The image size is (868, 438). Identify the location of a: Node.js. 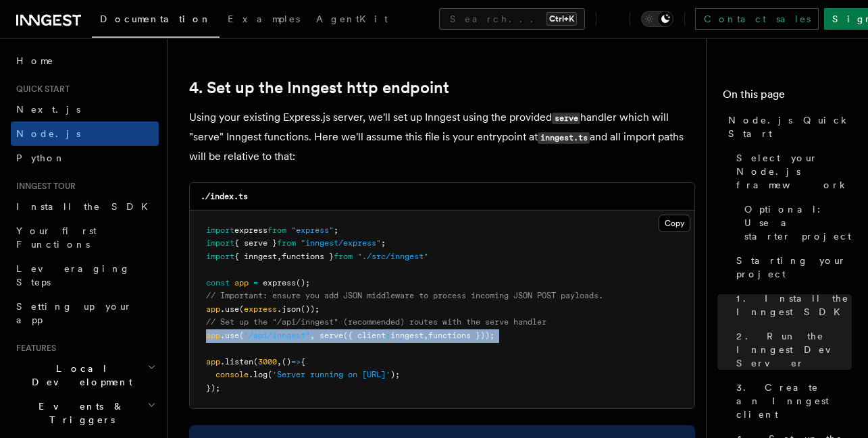
(84, 134).